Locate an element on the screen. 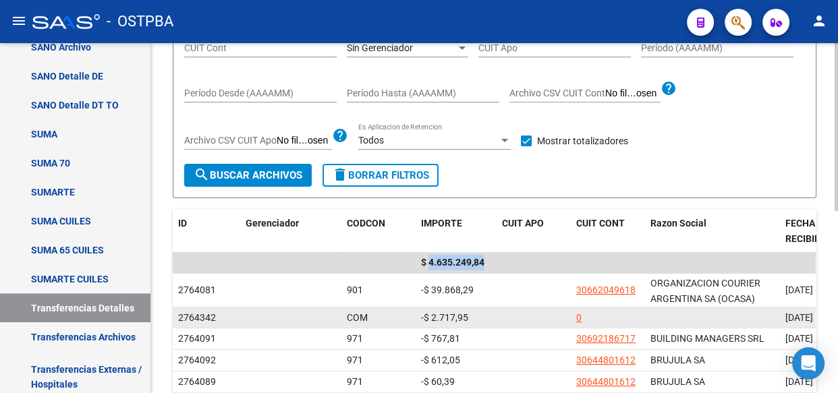  span: IMPORTE is located at coordinates (441, 223).